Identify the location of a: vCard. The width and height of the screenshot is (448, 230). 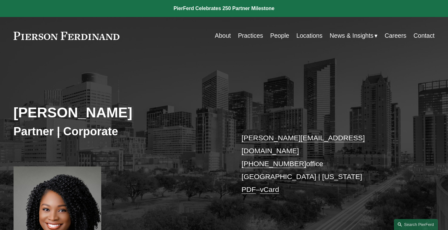
(269, 189).